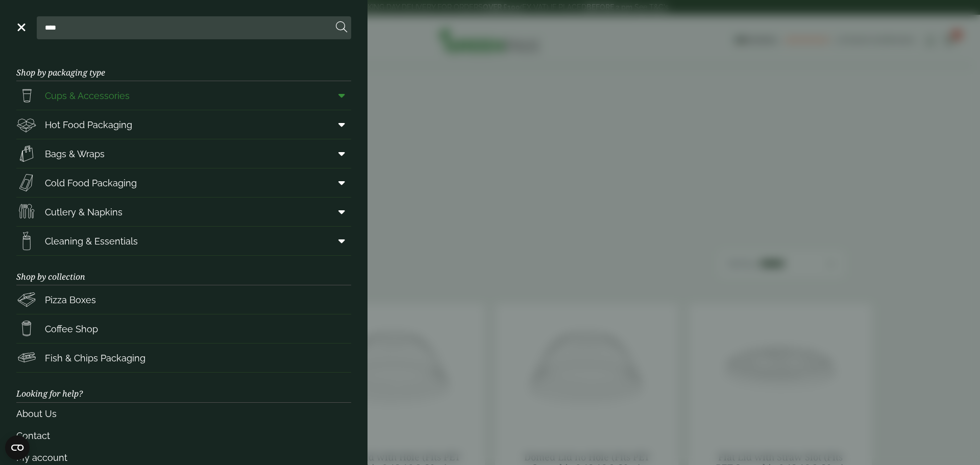 This screenshot has width=980, height=465. Describe the element at coordinates (184, 212) in the screenshot. I see `a: Cutlery & Napkins` at that location.